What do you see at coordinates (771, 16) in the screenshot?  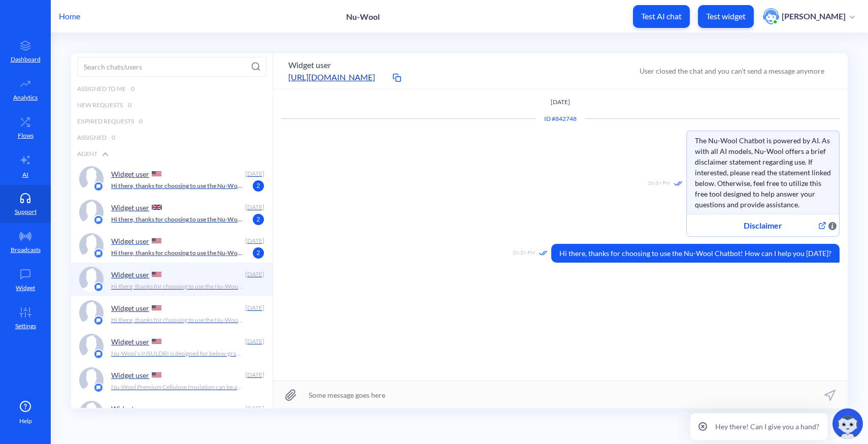 I see `img: user photo` at bounding box center [771, 16].